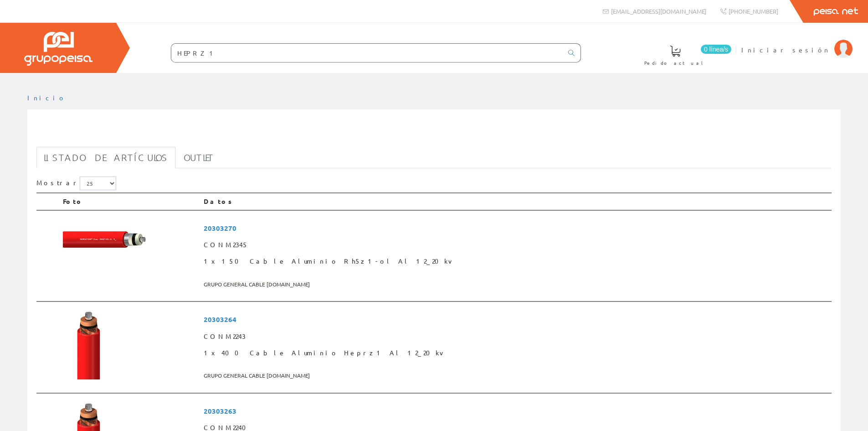  I want to click on select: Mostrar, so click(98, 183).